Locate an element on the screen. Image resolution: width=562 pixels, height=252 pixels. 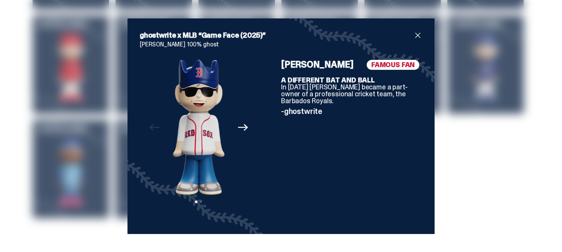
h2: ghostwrite x MLB “Game Face (2025)” is located at coordinates (276, 35).